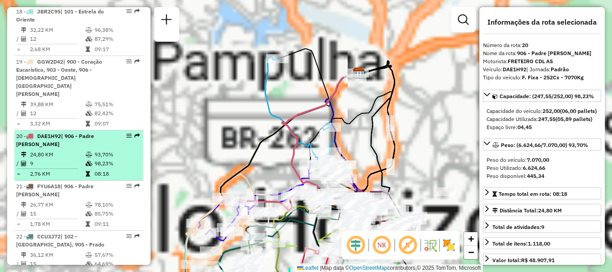 Image resolution: width=612 pixels, height=272 pixels. I want to click on span: 21 -, so click(55, 190).